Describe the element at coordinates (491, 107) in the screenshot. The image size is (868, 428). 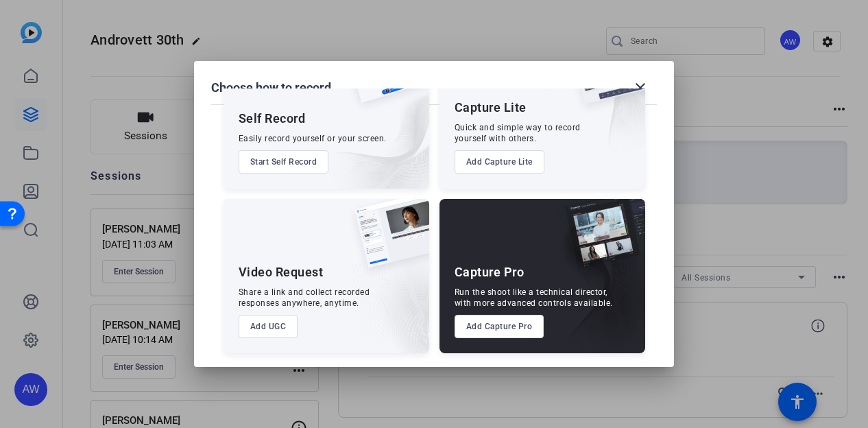
I see `div: Capture Lite` at that location.